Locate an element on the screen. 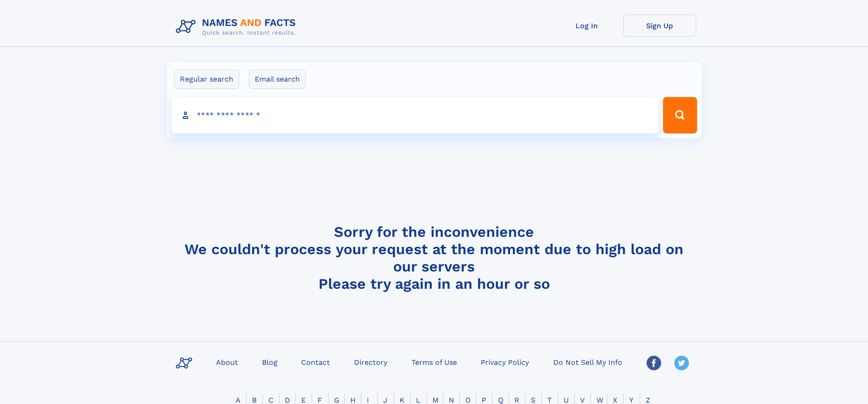 Image resolution: width=868 pixels, height=404 pixels. a: Sign Up is located at coordinates (660, 26).